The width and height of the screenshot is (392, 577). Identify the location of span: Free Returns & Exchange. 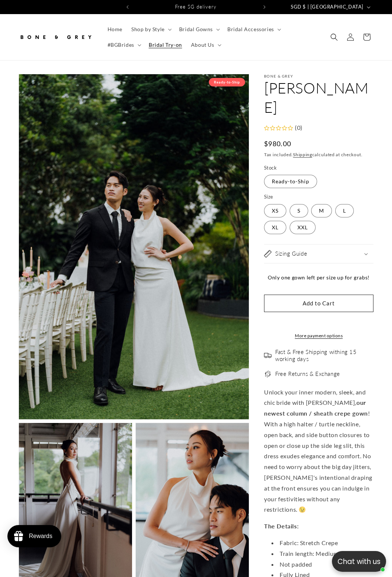
(308, 373).